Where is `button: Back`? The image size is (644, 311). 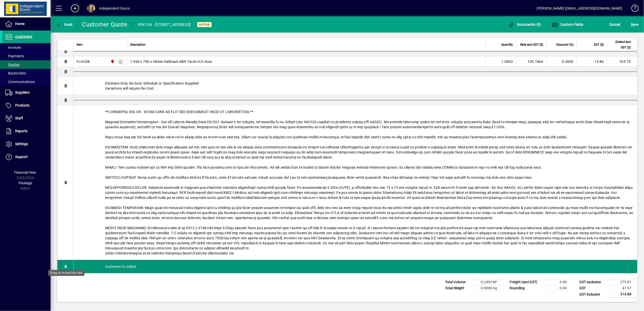
button: Back is located at coordinates (64, 24).